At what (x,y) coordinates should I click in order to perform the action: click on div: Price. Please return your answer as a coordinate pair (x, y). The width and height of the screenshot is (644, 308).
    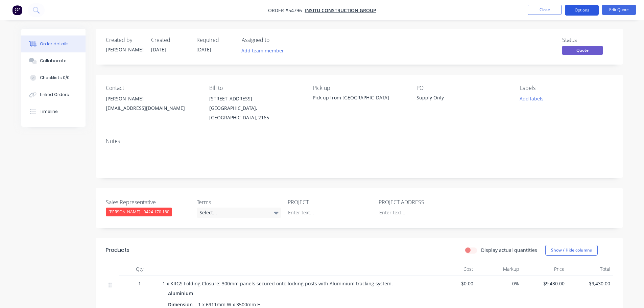
    Looking at the image, I should click on (545, 269).